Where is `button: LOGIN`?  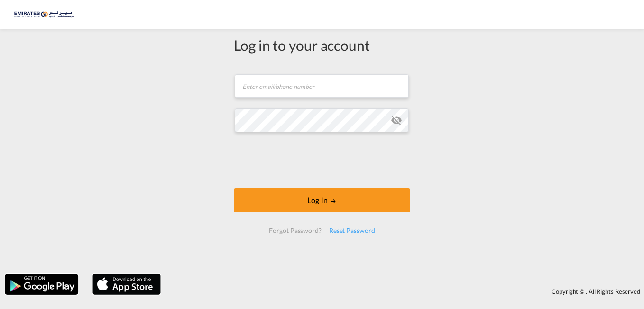
button: LOGIN is located at coordinates (322, 200).